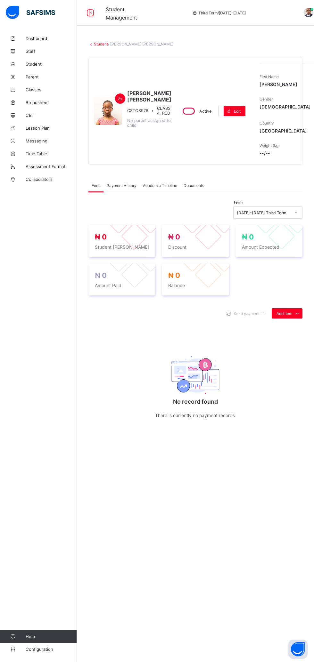  Describe the element at coordinates (51, 90) in the screenshot. I see `span: Classes` at that location.